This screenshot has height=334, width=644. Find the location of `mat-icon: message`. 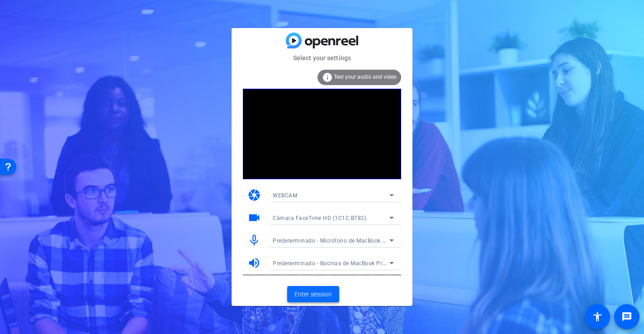

mat-icon: message is located at coordinates (627, 317).